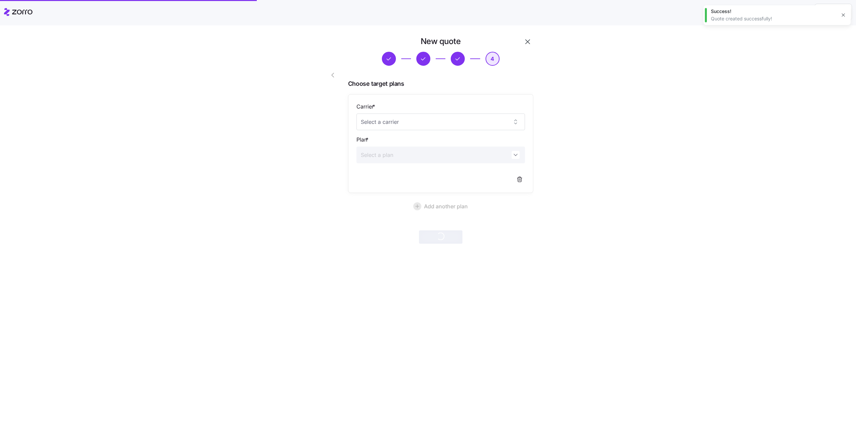 Image resolution: width=856 pixels, height=440 pixels. I want to click on label: Carrier, so click(366, 107).